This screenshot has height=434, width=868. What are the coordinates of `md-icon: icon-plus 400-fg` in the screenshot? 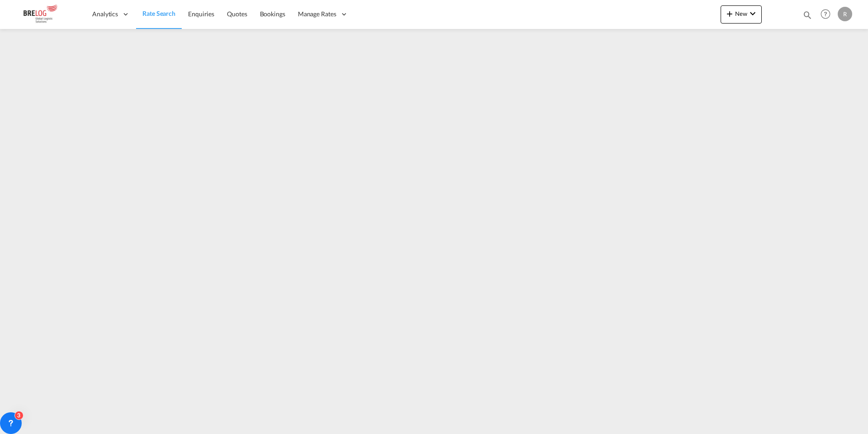 It's located at (730, 14).